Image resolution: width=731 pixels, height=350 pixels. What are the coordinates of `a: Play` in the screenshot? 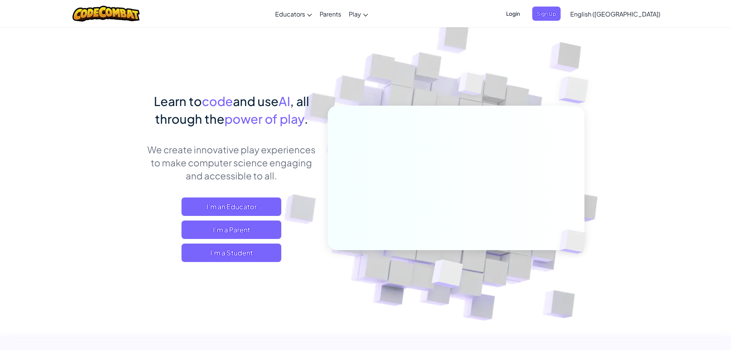 It's located at (358, 14).